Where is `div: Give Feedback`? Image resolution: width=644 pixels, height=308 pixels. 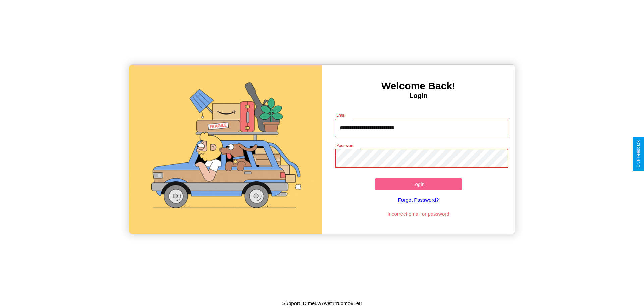 div: Give Feedback is located at coordinates (639, 154).